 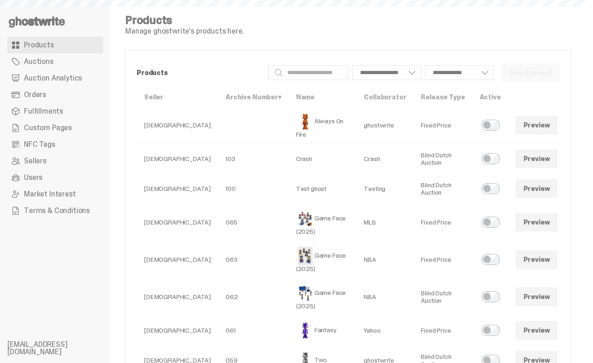 I want to click on td: Yahoo, so click(x=385, y=330).